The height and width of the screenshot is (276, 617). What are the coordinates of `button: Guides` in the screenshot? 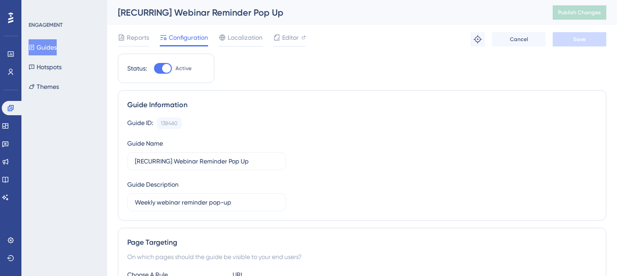 It's located at (42, 47).